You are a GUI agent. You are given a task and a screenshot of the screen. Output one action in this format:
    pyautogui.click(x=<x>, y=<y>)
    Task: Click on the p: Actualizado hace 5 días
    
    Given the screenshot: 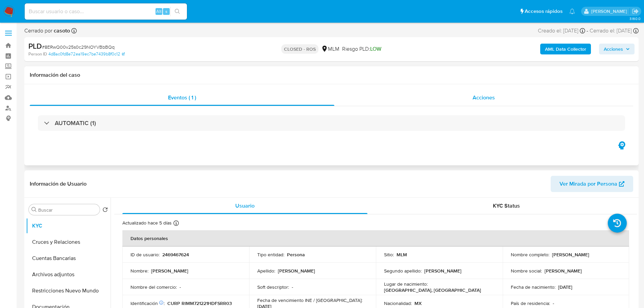 What is the action you would take?
    pyautogui.click(x=147, y=223)
    